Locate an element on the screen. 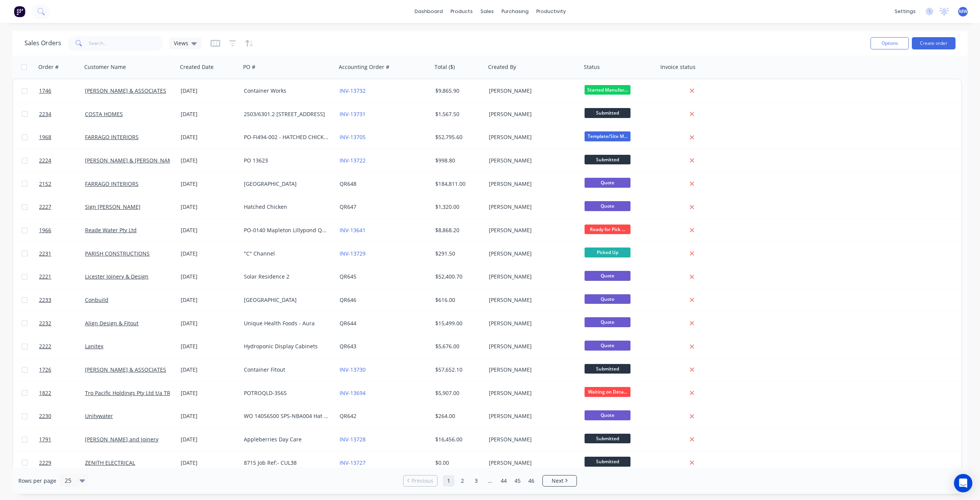 This screenshot has height=500, width=980. a: COSTA HOMES is located at coordinates (104, 114).